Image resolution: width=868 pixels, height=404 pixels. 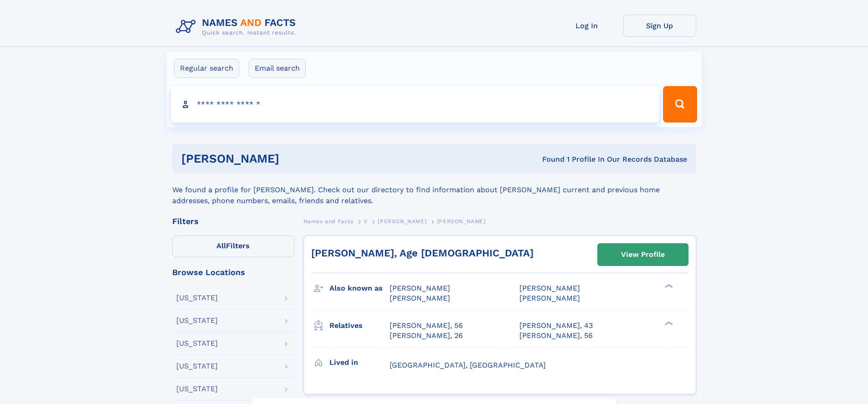 What do you see at coordinates (643, 254) in the screenshot?
I see `div: View Profile` at bounding box center [643, 254].